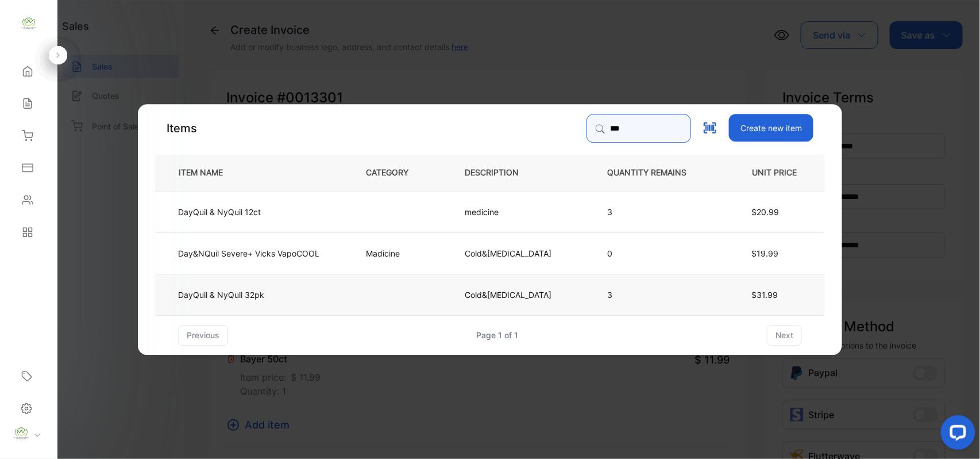  Describe the element at coordinates (766, 212) in the screenshot. I see `span: $20.99` at that location.